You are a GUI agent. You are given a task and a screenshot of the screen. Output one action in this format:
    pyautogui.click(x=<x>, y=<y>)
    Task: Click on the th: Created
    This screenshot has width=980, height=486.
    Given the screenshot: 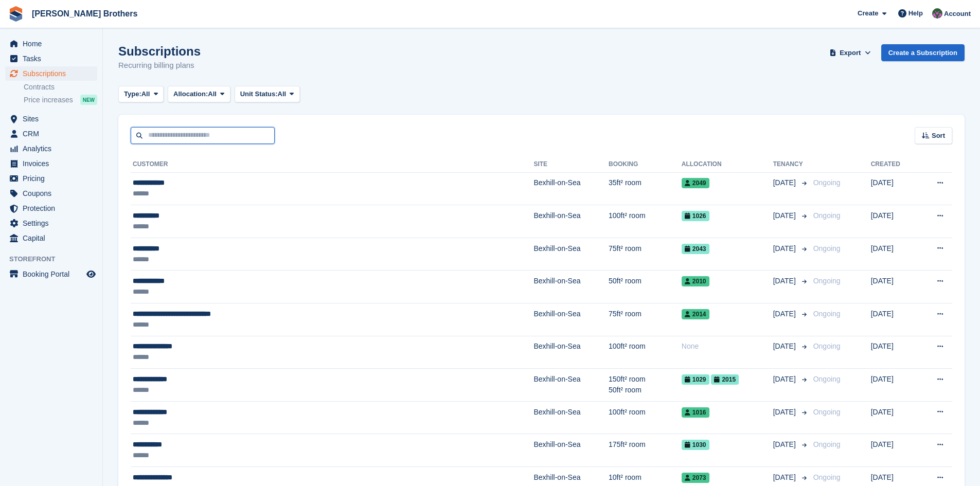 What is the action you would take?
    pyautogui.click(x=894, y=164)
    